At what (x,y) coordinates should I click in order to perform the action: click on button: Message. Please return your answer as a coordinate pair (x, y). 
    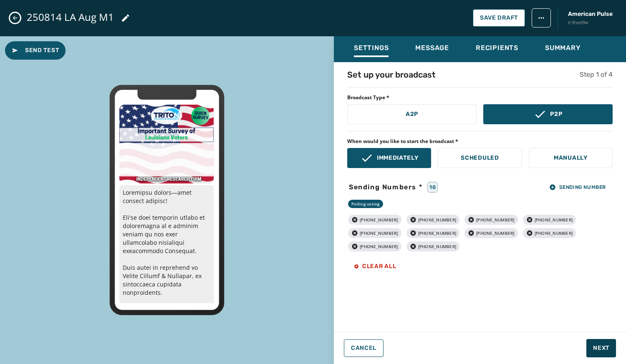
    Looking at the image, I should click on (432, 49).